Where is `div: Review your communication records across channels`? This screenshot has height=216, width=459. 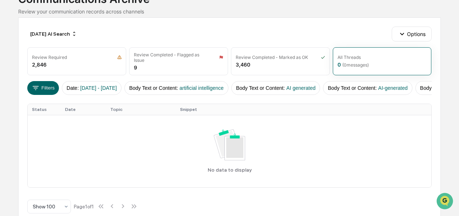
div: Review your communication records across channels is located at coordinates (229, 11).